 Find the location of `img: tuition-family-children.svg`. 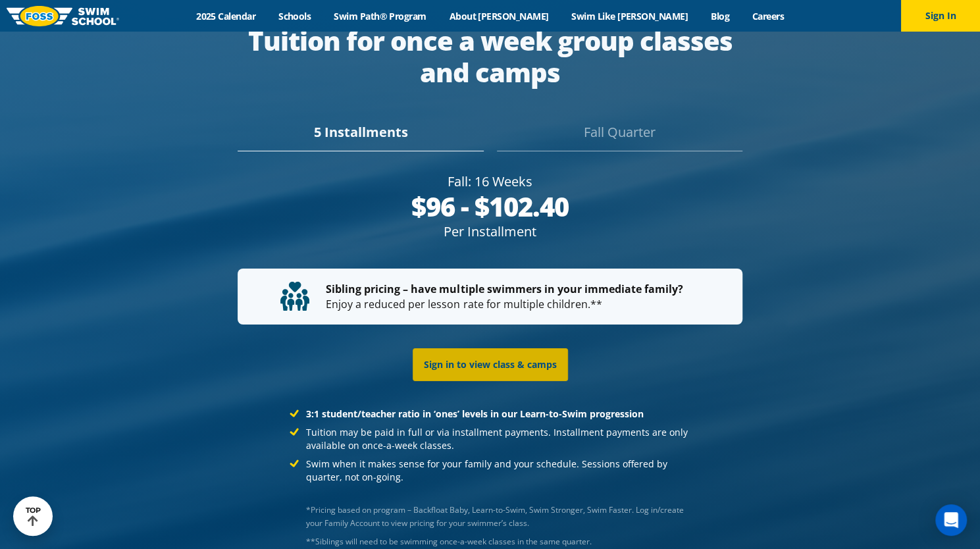

img: tuition-family-children.svg is located at coordinates (295, 296).